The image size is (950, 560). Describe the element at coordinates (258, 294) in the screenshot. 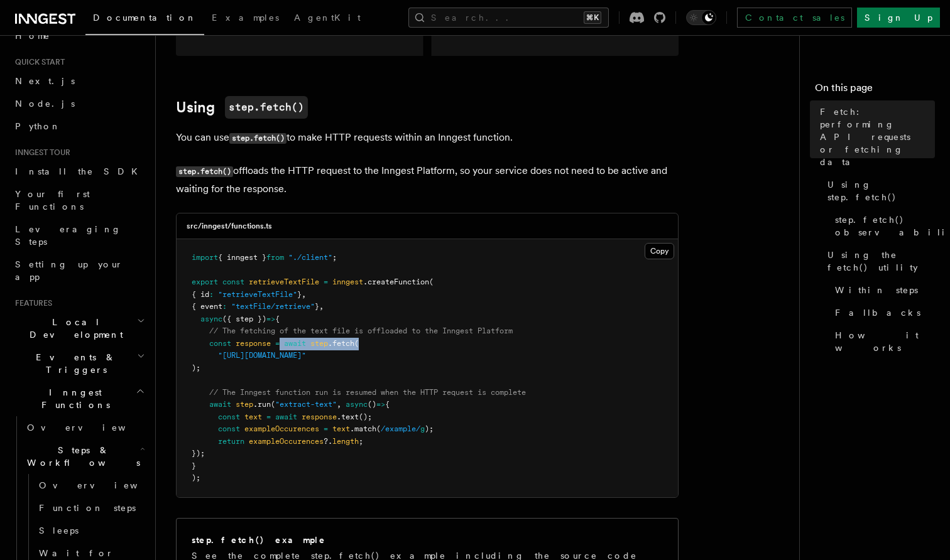

I see `span: "retrieveTextFile"` at that location.